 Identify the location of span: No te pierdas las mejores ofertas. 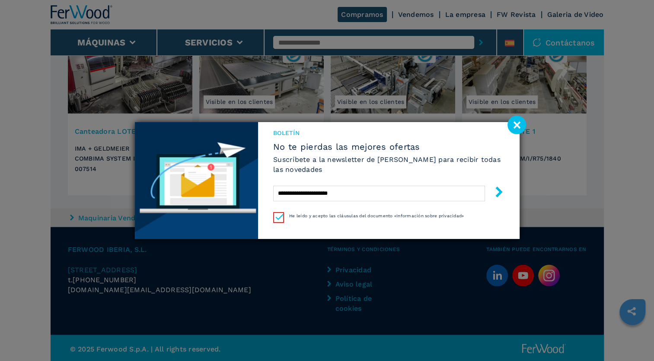
(389, 147).